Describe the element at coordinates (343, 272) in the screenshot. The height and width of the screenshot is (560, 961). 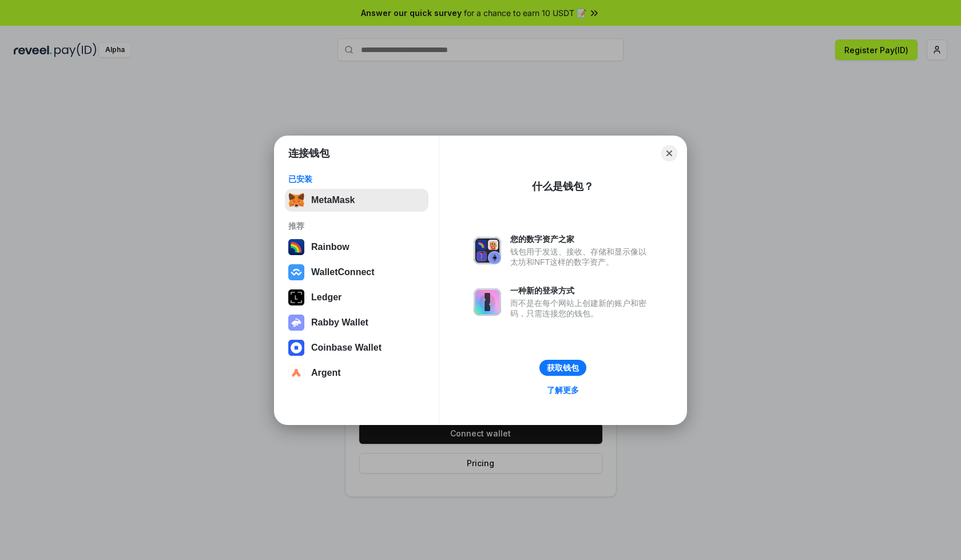
I see `div: WalletConnect` at that location.